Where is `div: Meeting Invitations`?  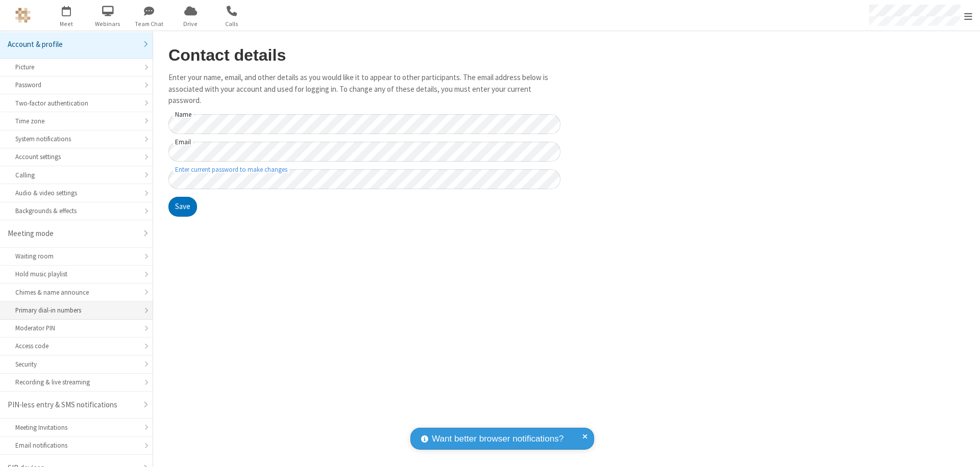
div: Meeting Invitations is located at coordinates (76, 427).